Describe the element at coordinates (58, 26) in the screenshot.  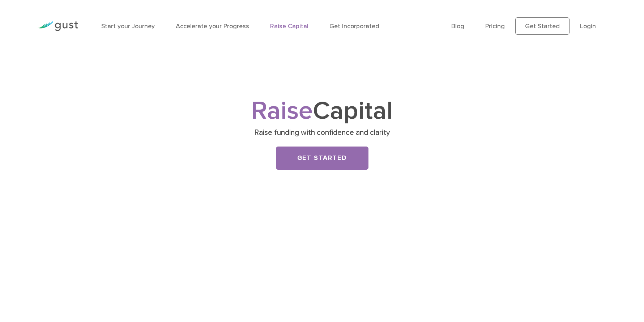
I see `img: Gust Logo` at that location.